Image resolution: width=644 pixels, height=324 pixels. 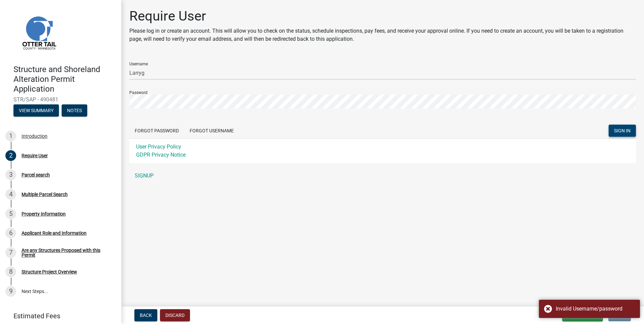 What do you see at coordinates (157, 131) in the screenshot?
I see `button: Forgot Password` at bounding box center [157, 131].